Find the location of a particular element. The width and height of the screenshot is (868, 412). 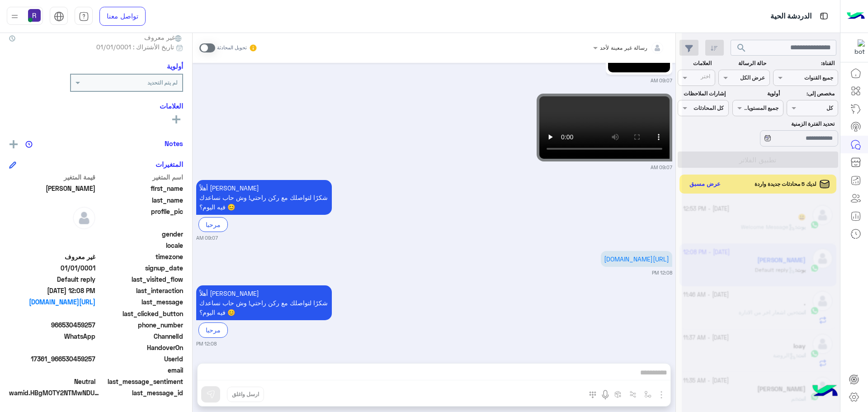

div: اختر is located at coordinates (706, 77).